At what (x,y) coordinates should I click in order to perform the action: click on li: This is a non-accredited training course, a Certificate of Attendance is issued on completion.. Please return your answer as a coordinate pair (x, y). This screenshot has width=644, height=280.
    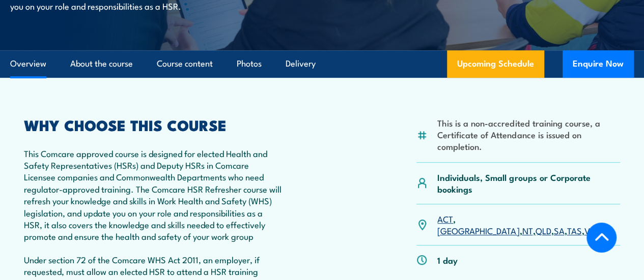
    Looking at the image, I should click on (528, 135).